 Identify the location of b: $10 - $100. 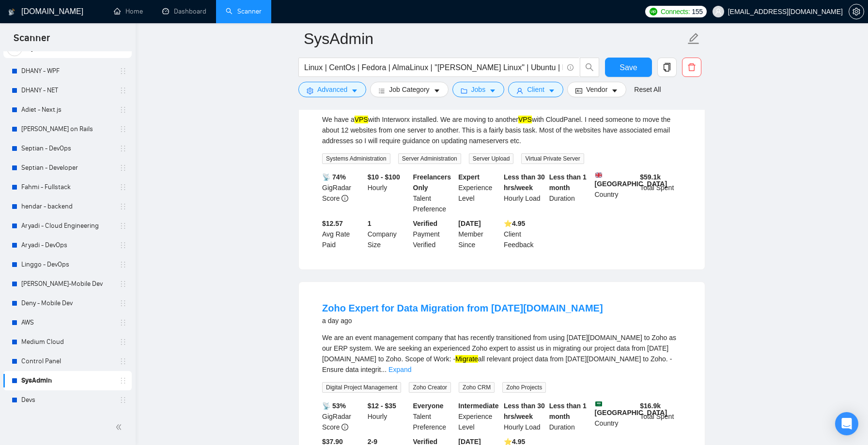
(383, 177).